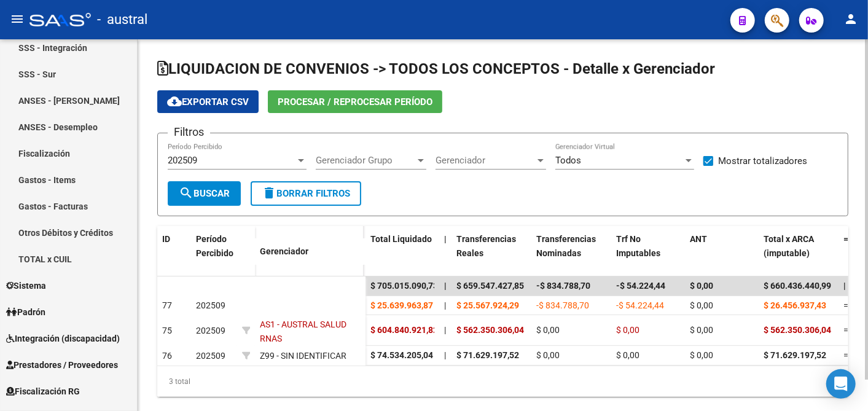 The height and width of the screenshot is (411, 868). I want to click on datatable-header-cell: ID, so click(174, 252).